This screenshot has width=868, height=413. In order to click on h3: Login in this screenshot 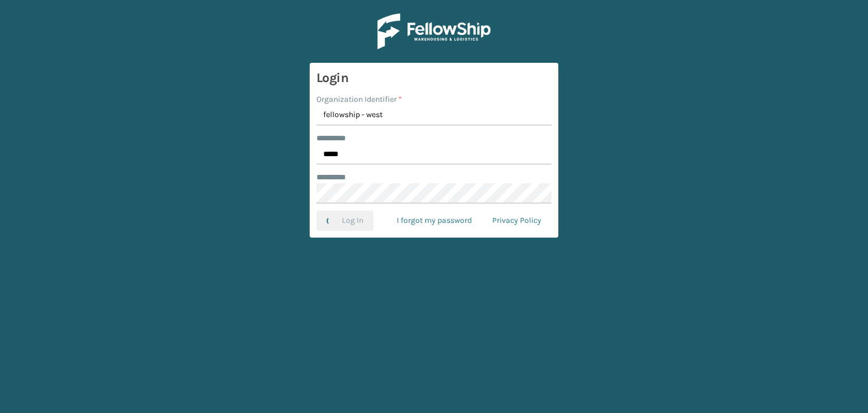, I will do `click(434, 78)`.